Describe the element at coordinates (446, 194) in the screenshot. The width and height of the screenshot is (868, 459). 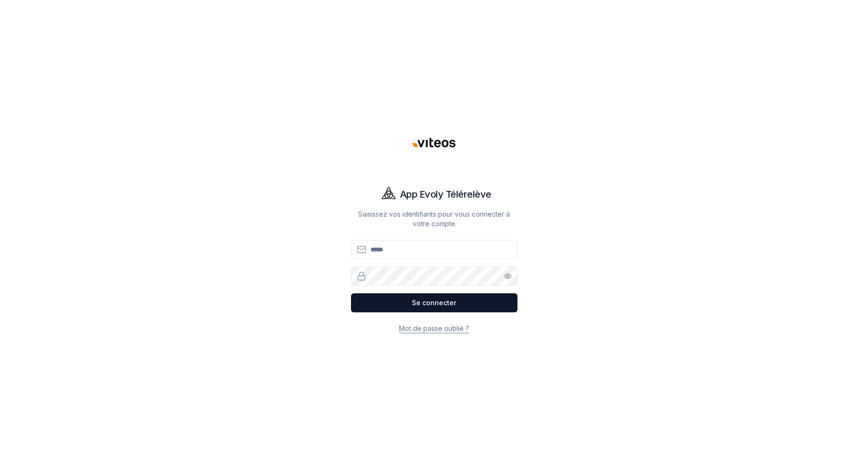
I see `h1: App Evoly Télérelève` at that location.